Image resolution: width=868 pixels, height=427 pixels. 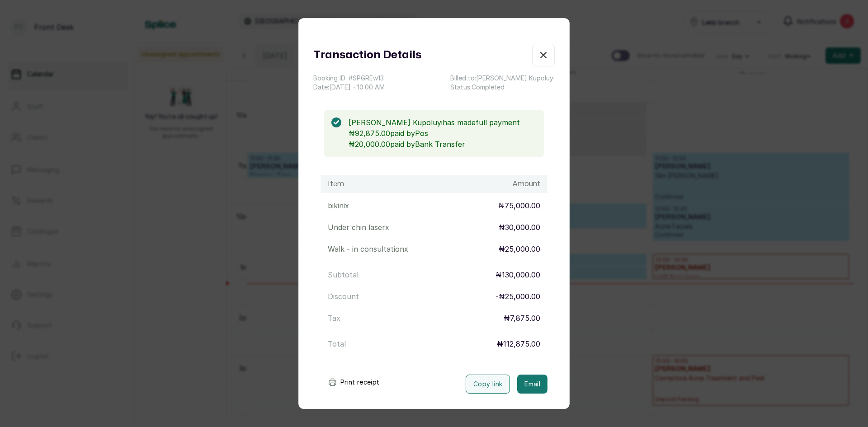 I want to click on p: Status: Completed, so click(x=502, y=87).